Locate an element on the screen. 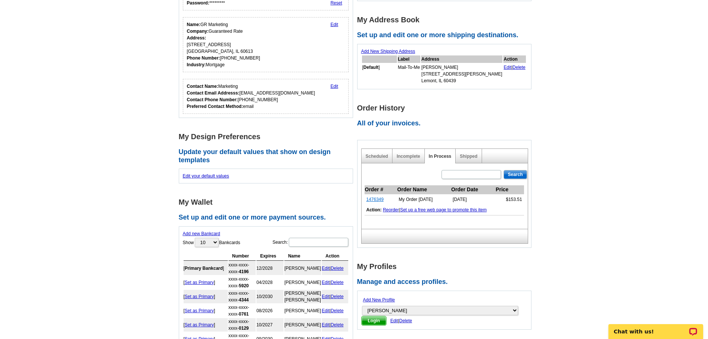 The image size is (708, 339). strong: 4196 is located at coordinates (244, 271).